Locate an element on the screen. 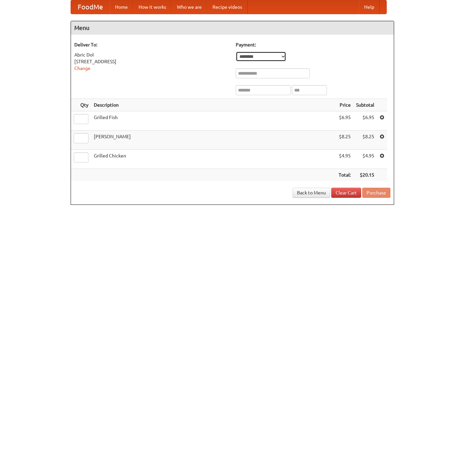  a: Change is located at coordinates (82, 68).